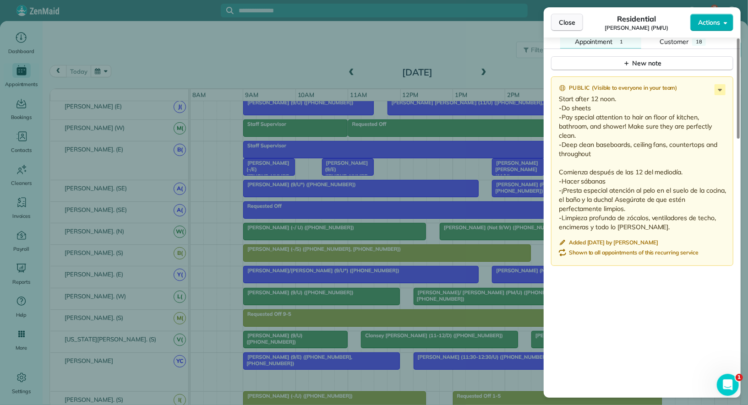 Image resolution: width=748 pixels, height=405 pixels. Describe the element at coordinates (567, 22) in the screenshot. I see `button: Close` at that location.